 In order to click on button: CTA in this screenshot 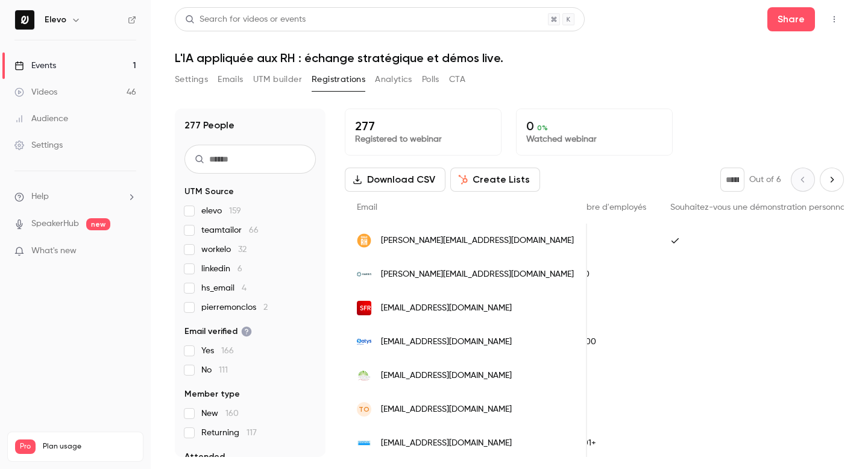, I will do `click(457, 80)`.